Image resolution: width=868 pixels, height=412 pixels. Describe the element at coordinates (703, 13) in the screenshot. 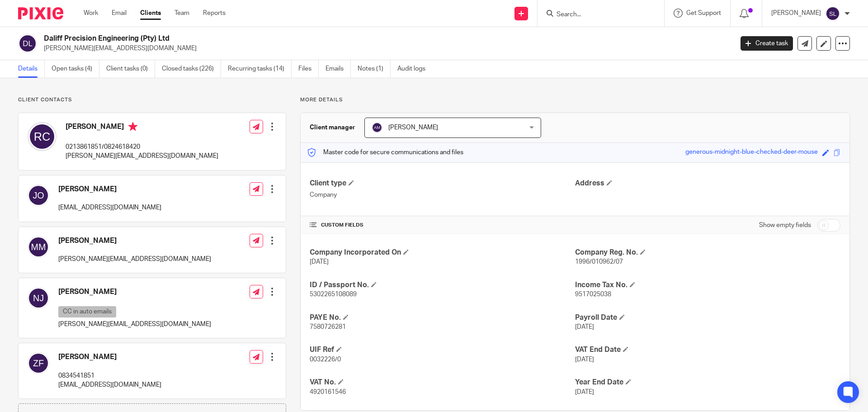

I see `span: Get Support` at that location.